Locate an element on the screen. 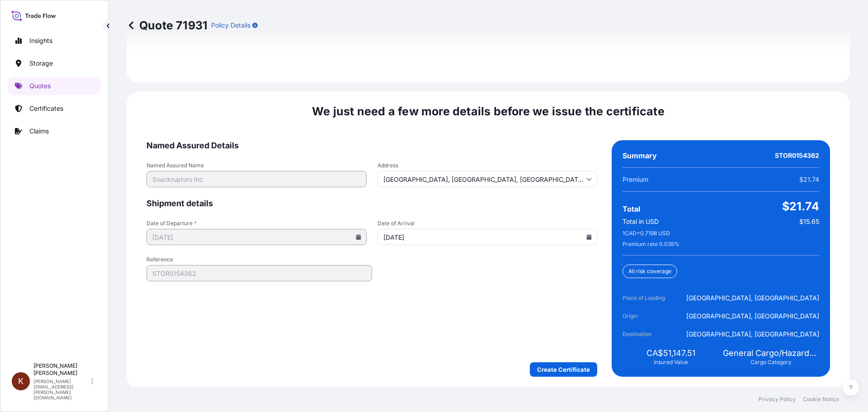 The height and width of the screenshot is (412, 868). span: STOR0154362 is located at coordinates (797, 156).